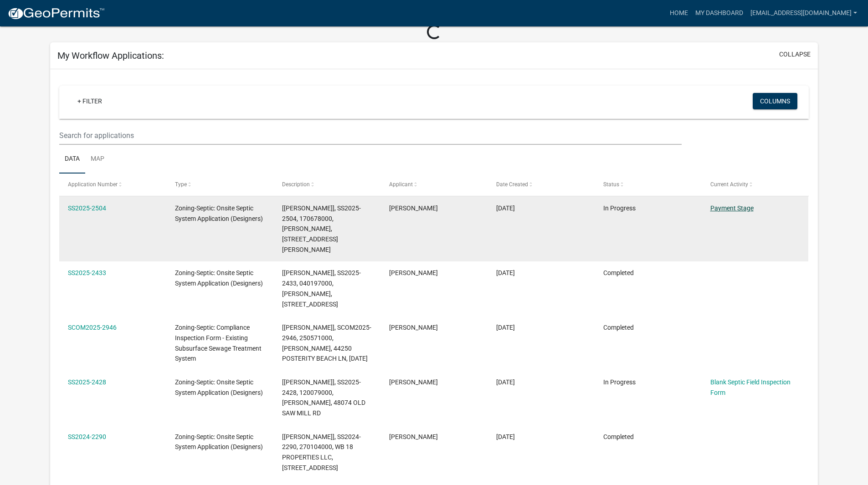 The image size is (868, 485). Describe the element at coordinates (321, 229) in the screenshot. I see `span: [Jeff Rusness], SS2025-2504, 170678000, JOHN BRAUN, 12114 GILBERTSON PLACE` at that location.